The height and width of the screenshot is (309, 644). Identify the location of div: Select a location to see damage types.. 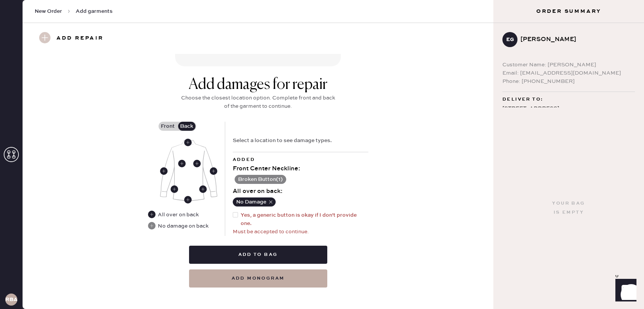
(282, 140).